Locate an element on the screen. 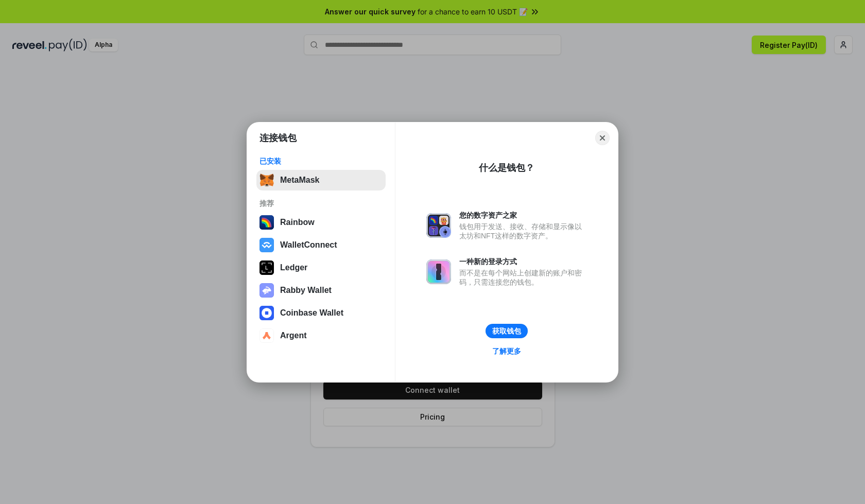 Image resolution: width=865 pixels, height=504 pixels. div: Coinbase Wallet is located at coordinates (312, 313).